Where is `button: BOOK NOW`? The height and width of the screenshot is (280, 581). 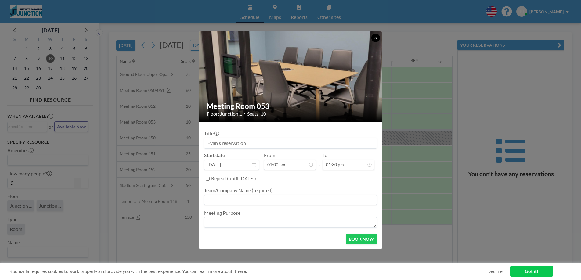
button: BOOK NOW is located at coordinates (361, 239).